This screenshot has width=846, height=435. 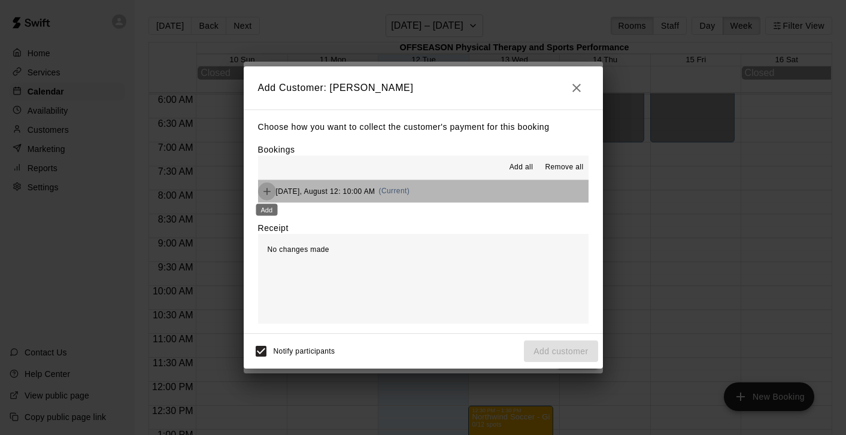 I want to click on span: Add all, so click(x=521, y=168).